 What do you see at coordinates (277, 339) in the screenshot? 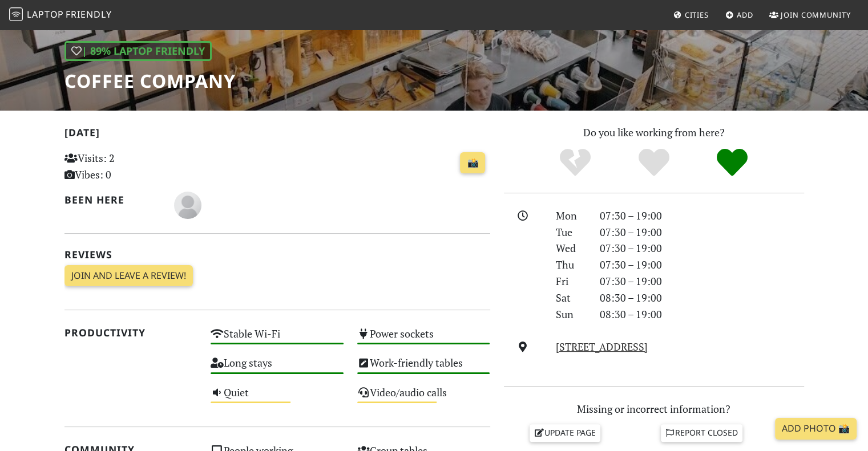
I see `div: Stable Wi-Fi` at bounding box center [277, 339].